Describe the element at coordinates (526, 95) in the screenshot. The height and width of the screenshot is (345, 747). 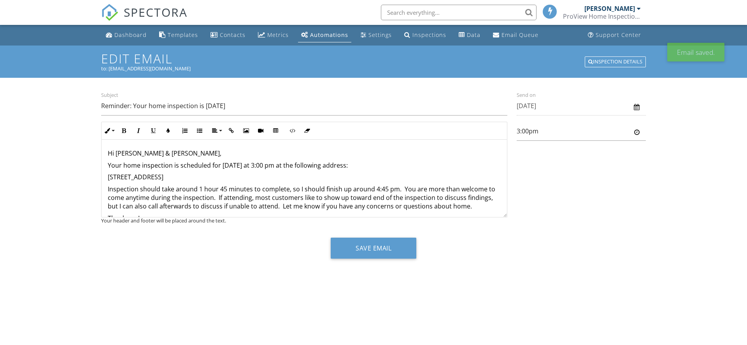
I see `label: Send on` at that location.